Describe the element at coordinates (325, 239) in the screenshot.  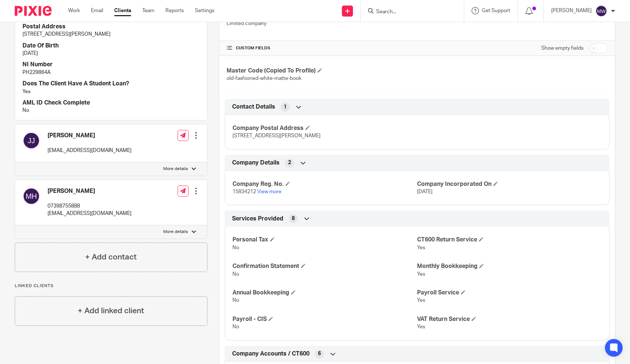
I see `h4: Personal Tax` at that location.